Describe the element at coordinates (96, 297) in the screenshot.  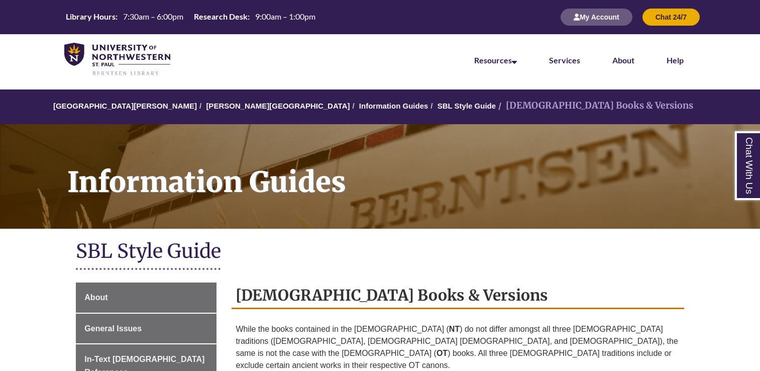
I see `span: About` at that location.